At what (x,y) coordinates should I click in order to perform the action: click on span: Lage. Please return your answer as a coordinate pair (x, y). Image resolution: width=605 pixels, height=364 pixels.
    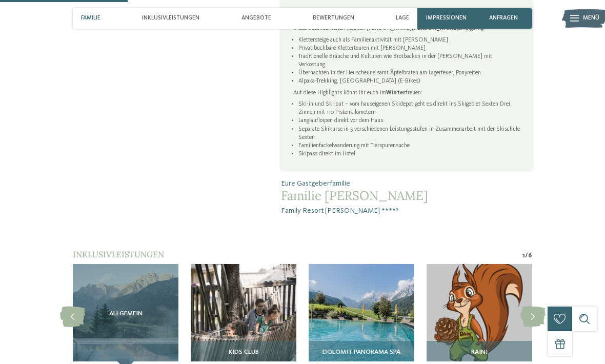
    Looking at the image, I should click on (402, 18).